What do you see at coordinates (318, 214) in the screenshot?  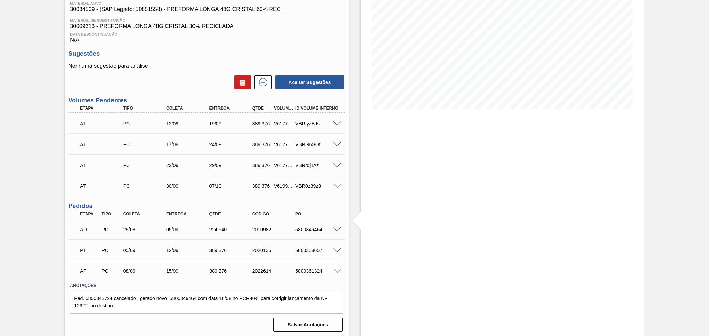 I see `div: PO` at bounding box center [318, 214].